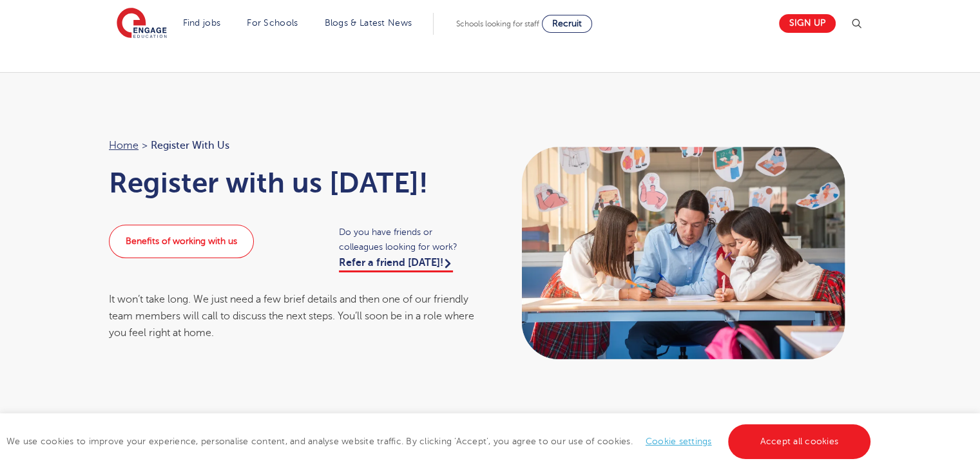 Image resolution: width=980 pixels, height=470 pixels. I want to click on a: Recruit, so click(567, 24).